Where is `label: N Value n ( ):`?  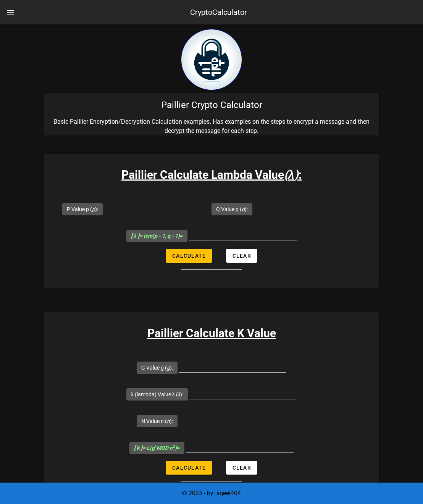 label: N Value n ( ): is located at coordinates (157, 421).